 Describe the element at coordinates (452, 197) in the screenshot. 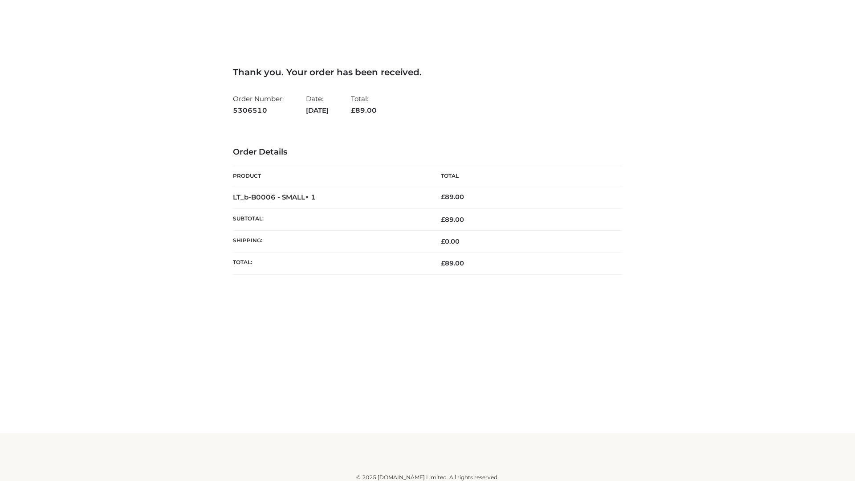

I see `bdi: 89.00` at that location.